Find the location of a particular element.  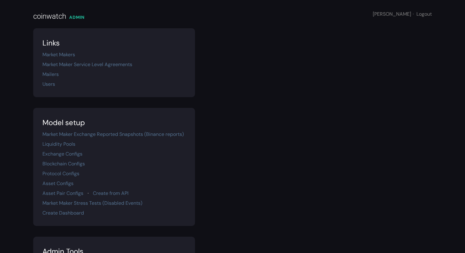

a: Market Maker Exchange Reported Snapshots (Binance reports) is located at coordinates (113, 134).